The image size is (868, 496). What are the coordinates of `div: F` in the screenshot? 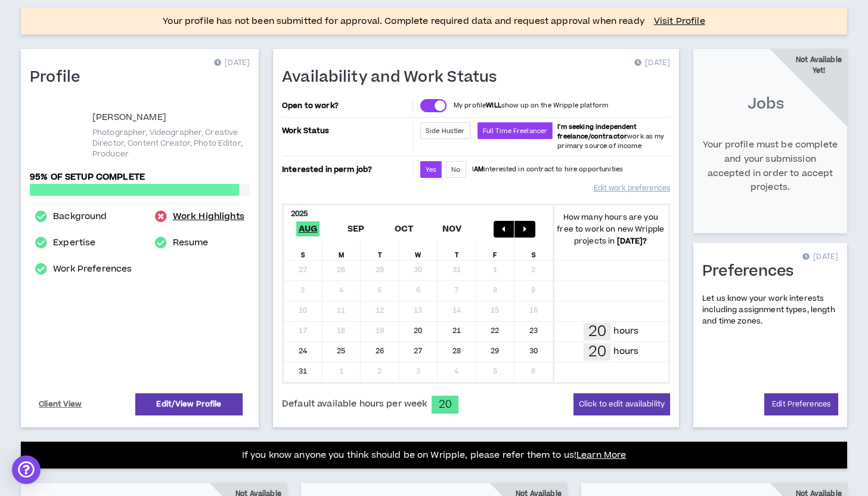 It's located at (496, 251).